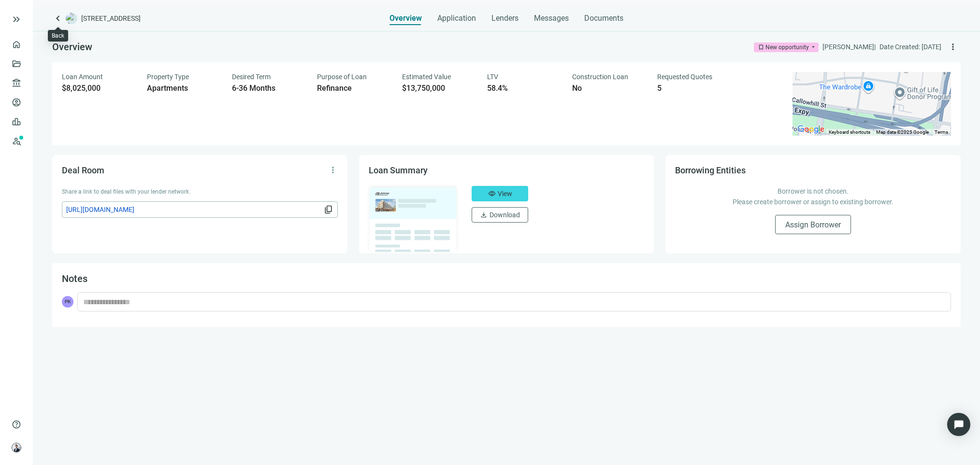  I want to click on span: Download, so click(504, 215).